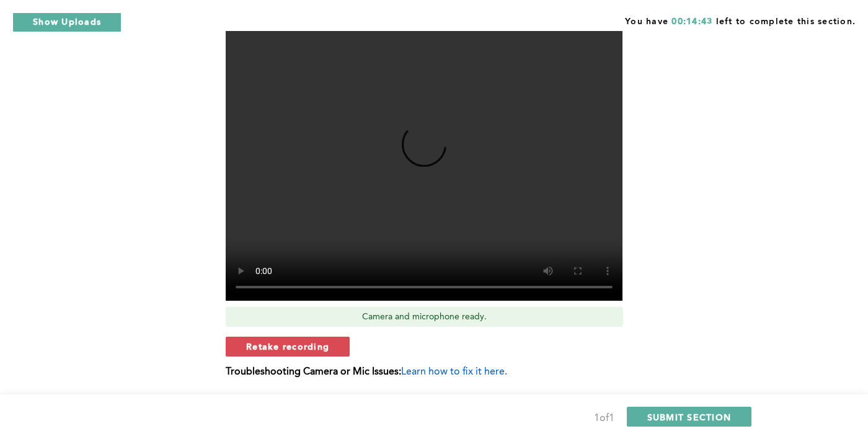 The height and width of the screenshot is (439, 868). Describe the element at coordinates (424, 317) in the screenshot. I see `div: Camera and microphone ready.` at that location.